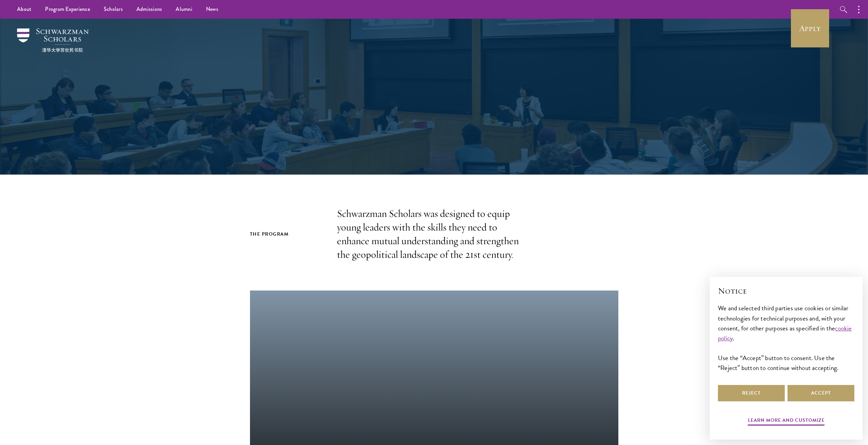 The height and width of the screenshot is (445, 868). What do you see at coordinates (434, 235) in the screenshot?
I see `p: Schwarzman Scholars was designed to equip young leaders with the skills they need to enhance mutu...` at bounding box center [434, 235].